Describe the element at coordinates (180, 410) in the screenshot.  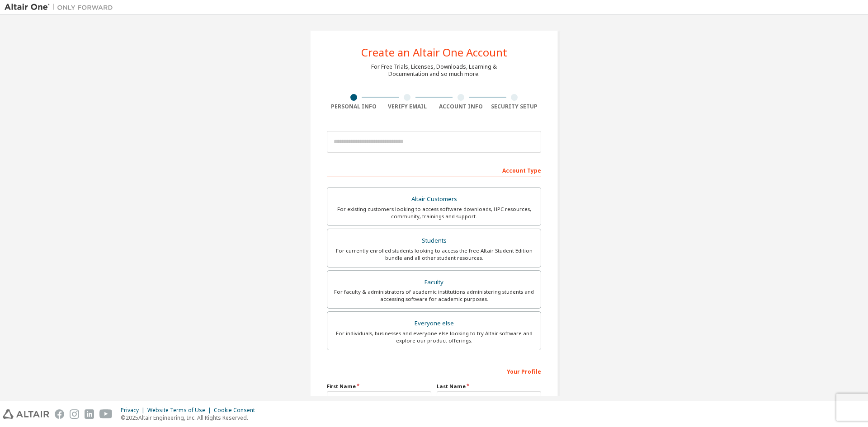
I see `div: Website Terms of Use` at that location.